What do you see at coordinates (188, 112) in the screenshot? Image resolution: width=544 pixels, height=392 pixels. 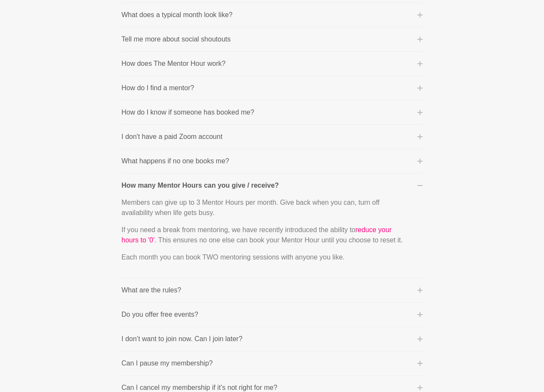 I see `p: How do I know if someone has booked me?` at bounding box center [188, 112].